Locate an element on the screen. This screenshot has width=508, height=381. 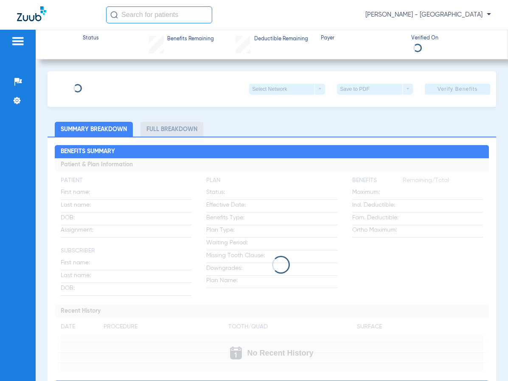
span: Benefits Remaining is located at coordinates (191, 39).